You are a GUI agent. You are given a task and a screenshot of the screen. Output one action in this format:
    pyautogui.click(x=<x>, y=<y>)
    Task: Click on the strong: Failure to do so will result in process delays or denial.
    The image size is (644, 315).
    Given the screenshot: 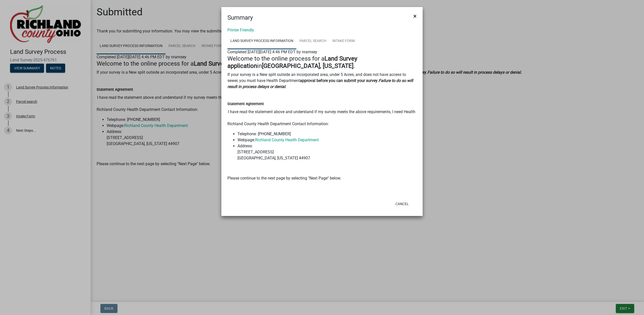 What is the action you would take?
    pyautogui.click(x=320, y=83)
    